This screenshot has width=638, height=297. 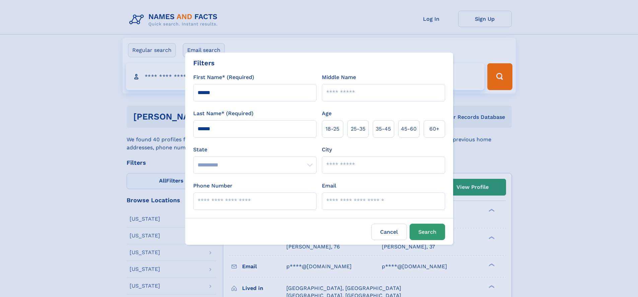 What do you see at coordinates (409, 129) in the screenshot?
I see `span: 45‑60` at bounding box center [409, 129].